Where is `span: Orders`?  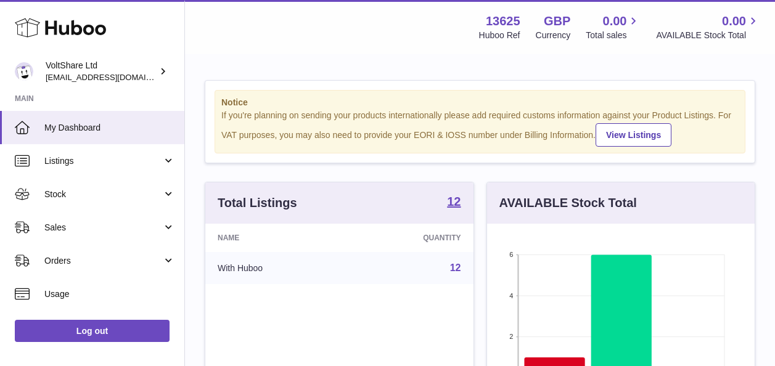
span: Orders is located at coordinates (103, 261).